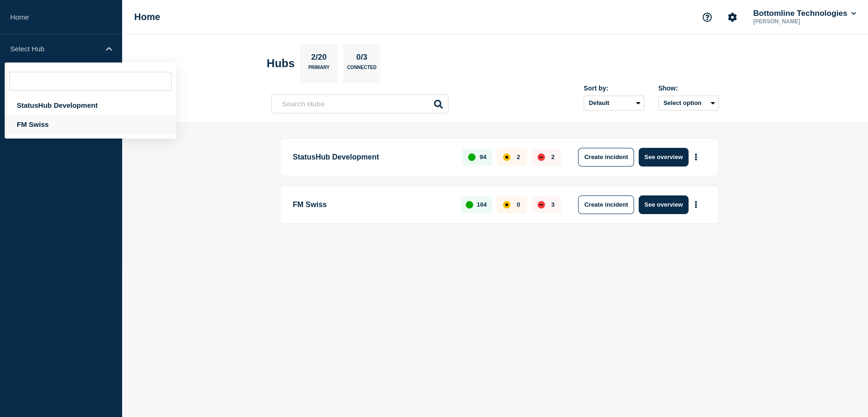 The image size is (868, 417). What do you see at coordinates (688, 103) in the screenshot?
I see `button: Select option` at bounding box center [688, 103].